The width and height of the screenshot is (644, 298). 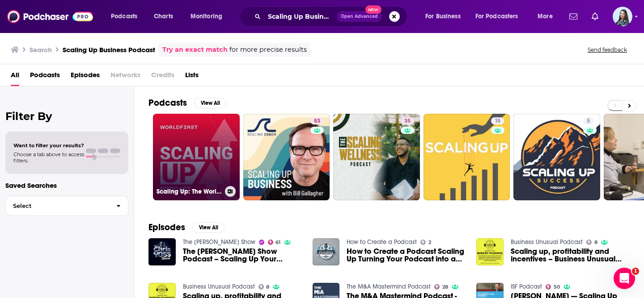 I want to click on input: Search podcasts, credits, & more..., so click(x=301, y=16).